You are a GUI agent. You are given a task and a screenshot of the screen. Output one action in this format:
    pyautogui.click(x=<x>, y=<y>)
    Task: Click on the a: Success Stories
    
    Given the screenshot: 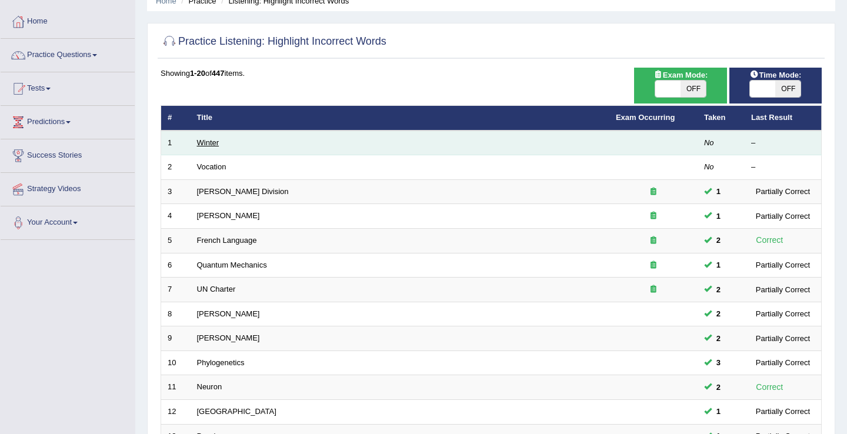 What is the action you would take?
    pyautogui.click(x=68, y=154)
    